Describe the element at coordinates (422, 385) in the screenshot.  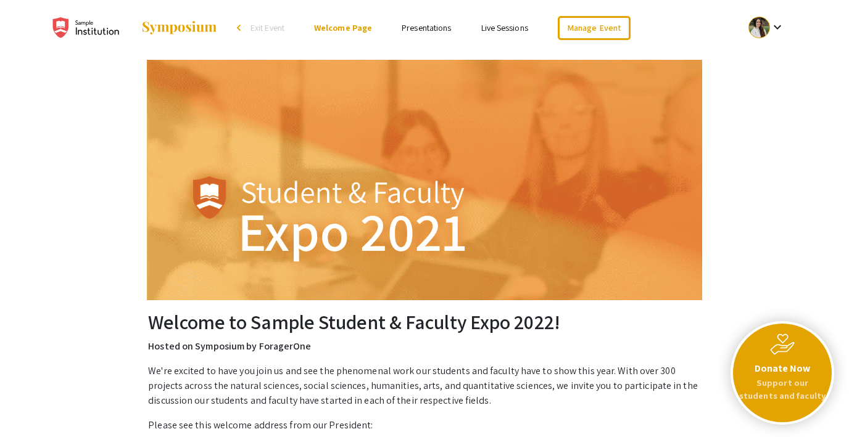
I see `span: We're excited to have you join us and see the phenomenal work our students and faculty have to sh...` at that location.